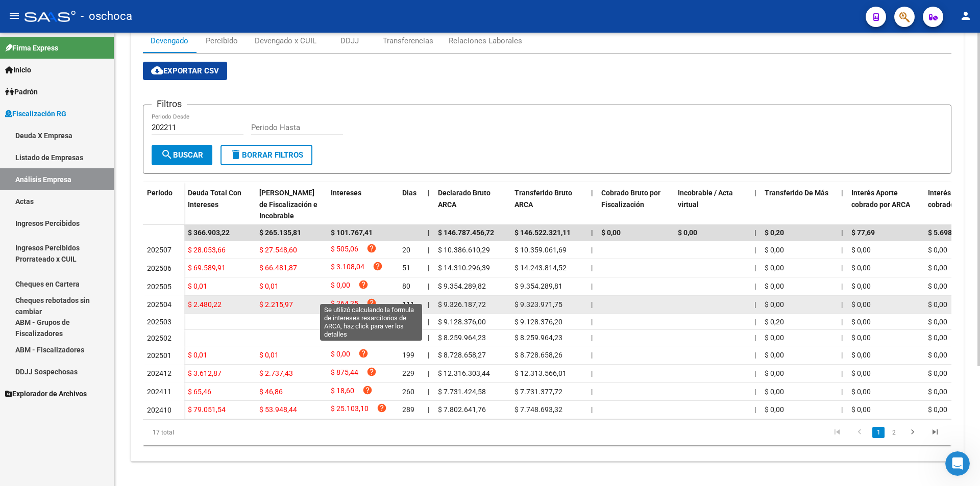 This screenshot has height=486, width=980. Describe the element at coordinates (879, 433) in the screenshot. I see `li: page 1` at that location.